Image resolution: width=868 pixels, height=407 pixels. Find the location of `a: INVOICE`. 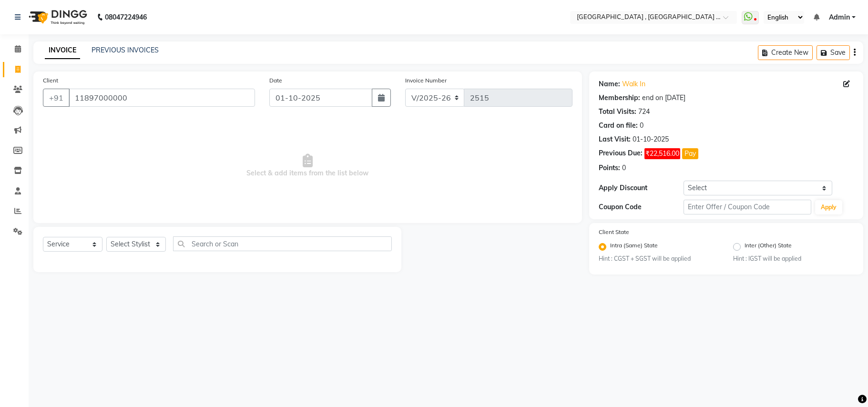

a: INVOICE is located at coordinates (63, 50).